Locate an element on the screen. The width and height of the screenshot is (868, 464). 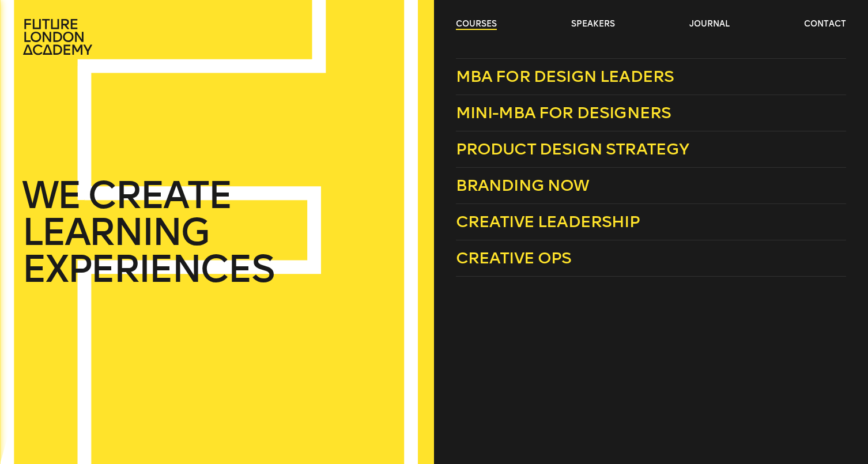
a: courses is located at coordinates (476, 24).